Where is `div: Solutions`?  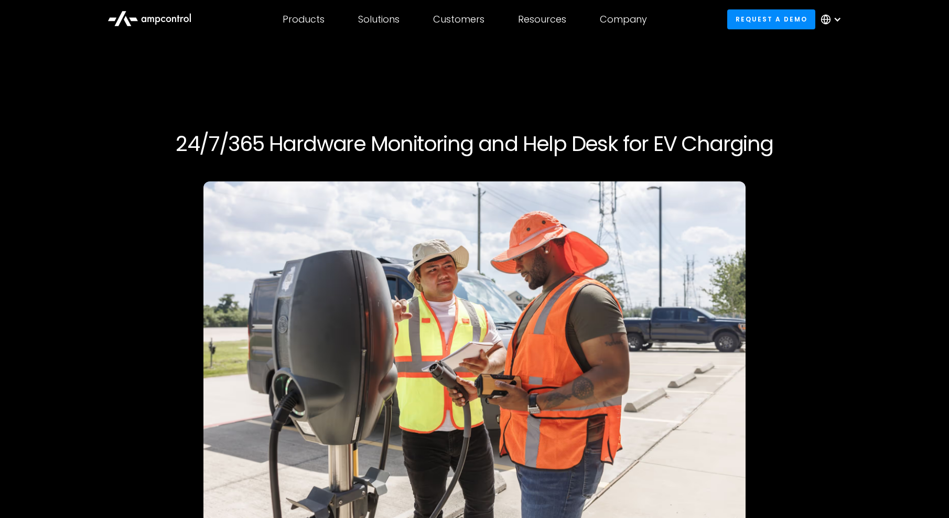 div: Solutions is located at coordinates (379, 19).